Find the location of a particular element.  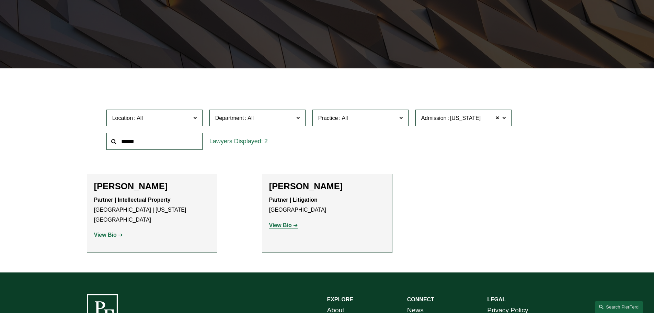

span: Practice is located at coordinates (328, 118).